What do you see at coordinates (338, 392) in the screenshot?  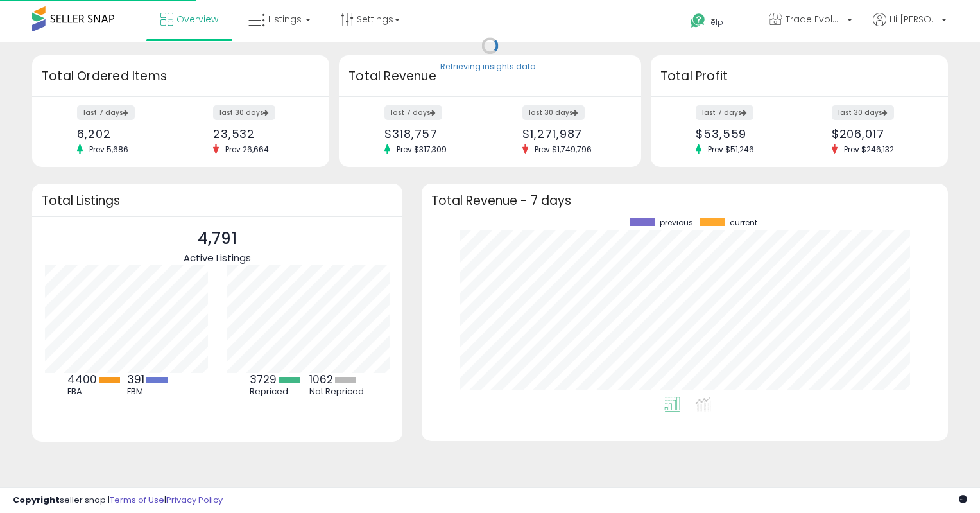 I see `div: Not Repriced` at bounding box center [338, 392].